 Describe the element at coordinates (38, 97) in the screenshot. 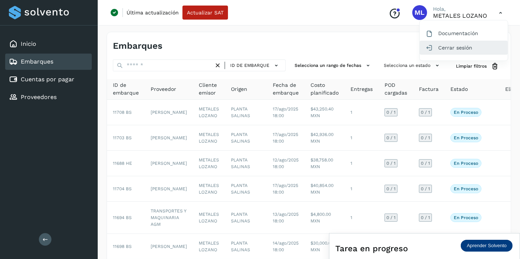

I see `a: Proveedores` at that location.